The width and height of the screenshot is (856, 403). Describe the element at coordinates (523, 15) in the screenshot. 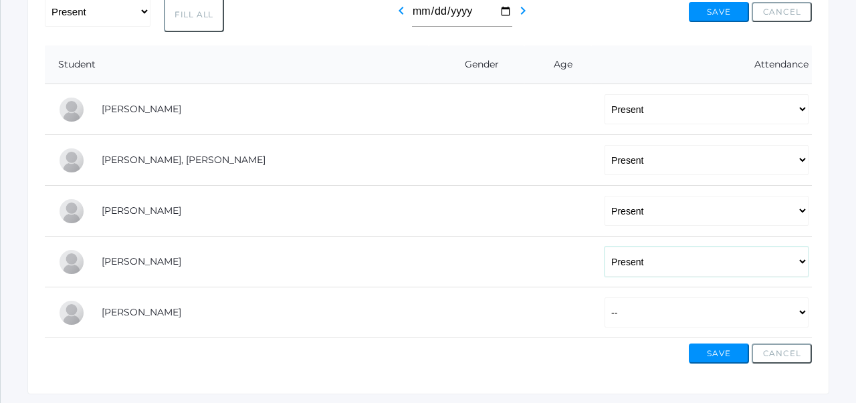

I see `a: chevron_right` at that location.